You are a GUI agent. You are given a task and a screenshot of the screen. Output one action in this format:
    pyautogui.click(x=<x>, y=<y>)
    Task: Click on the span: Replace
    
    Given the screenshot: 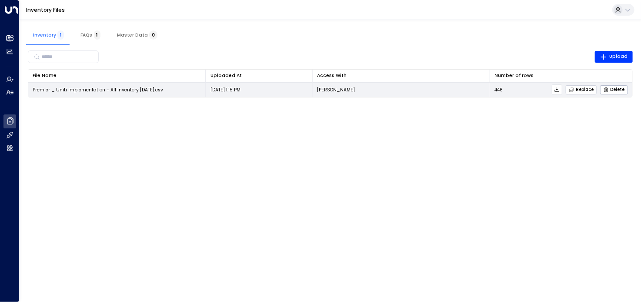 What is the action you would take?
    pyautogui.click(x=582, y=90)
    